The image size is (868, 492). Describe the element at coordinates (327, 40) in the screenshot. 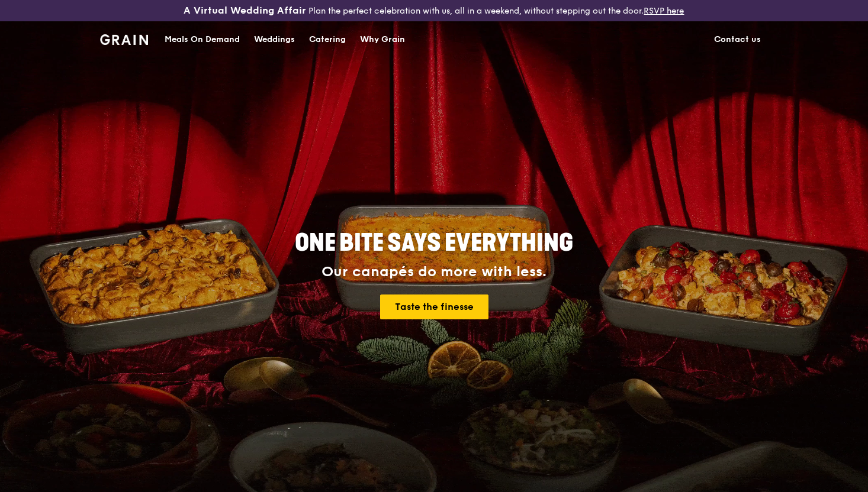

I see `a: Catering` at that location.